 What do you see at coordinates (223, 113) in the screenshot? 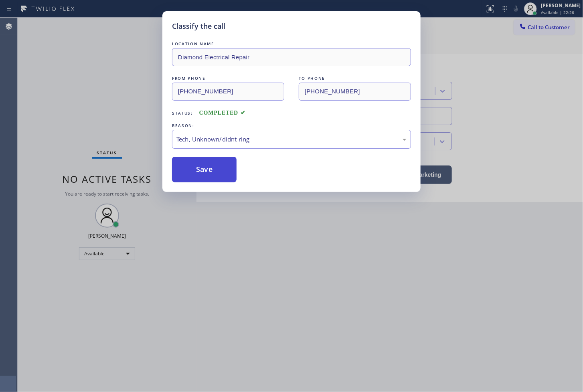
I see `span: COMPLETED` at bounding box center [223, 113].